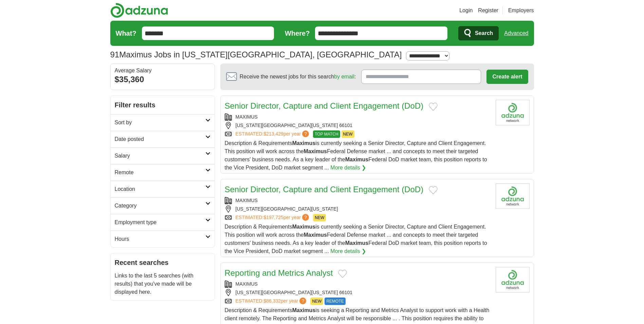 Image resolution: width=644 pixels, height=324 pixels. Describe the element at coordinates (163, 239) in the screenshot. I see `a: Hours` at that location.